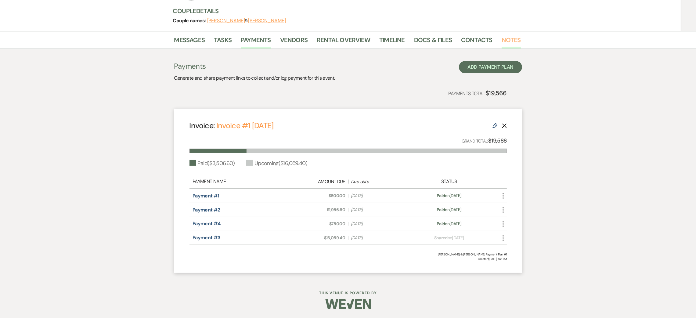 This screenshot has width=696, height=318. What do you see at coordinates (317, 224) in the screenshot?
I see `span: $750.00` at bounding box center [317, 224].